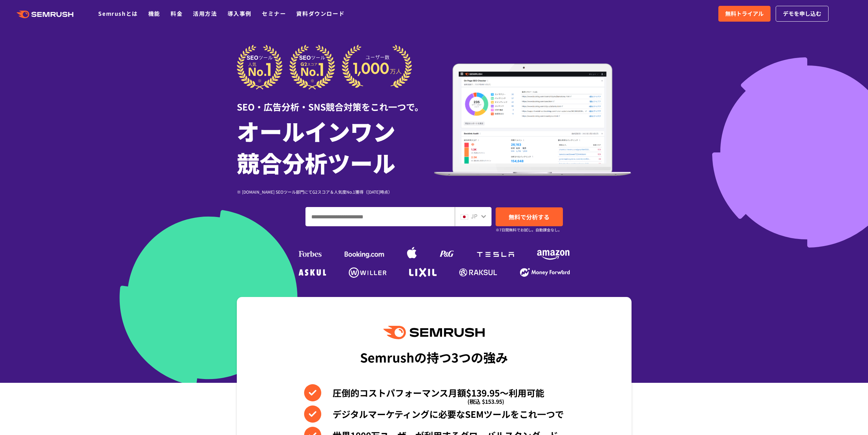  Describe the element at coordinates (745, 14) in the screenshot. I see `a: 無料トライアル` at that location.